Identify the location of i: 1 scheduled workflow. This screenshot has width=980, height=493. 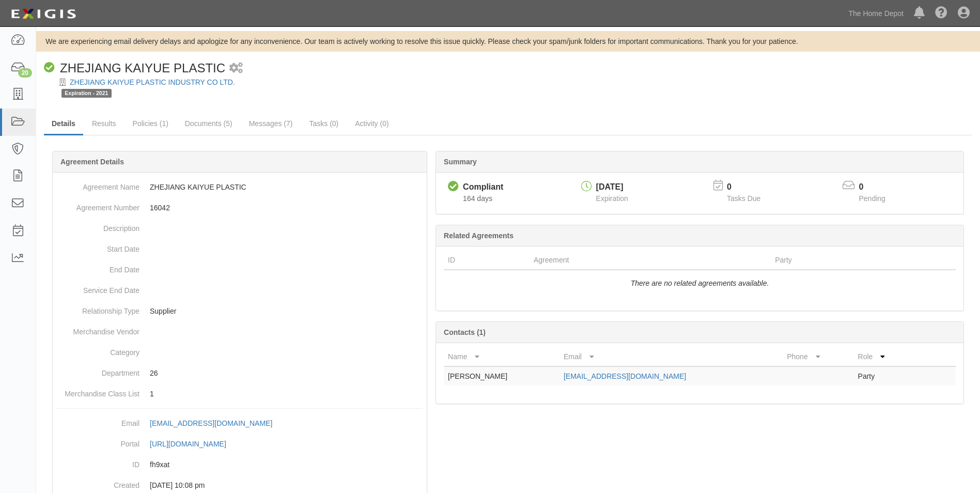
(237, 69).